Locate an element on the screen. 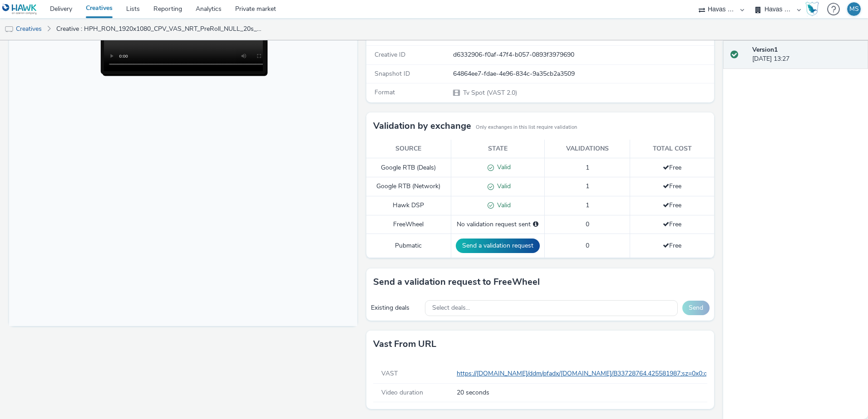  a: Hawk Academy is located at coordinates (814, 9).